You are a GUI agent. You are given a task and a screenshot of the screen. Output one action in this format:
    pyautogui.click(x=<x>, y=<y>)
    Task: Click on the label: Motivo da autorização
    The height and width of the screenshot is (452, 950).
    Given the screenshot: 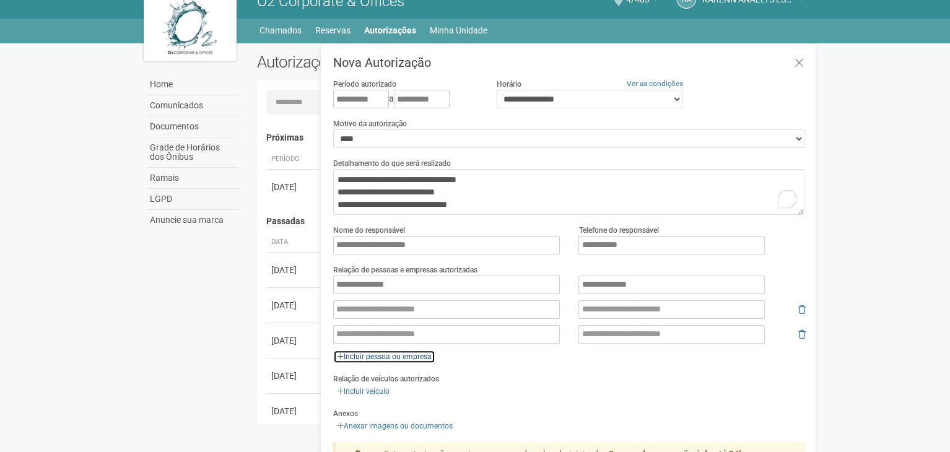 What is the action you would take?
    pyautogui.click(x=370, y=124)
    